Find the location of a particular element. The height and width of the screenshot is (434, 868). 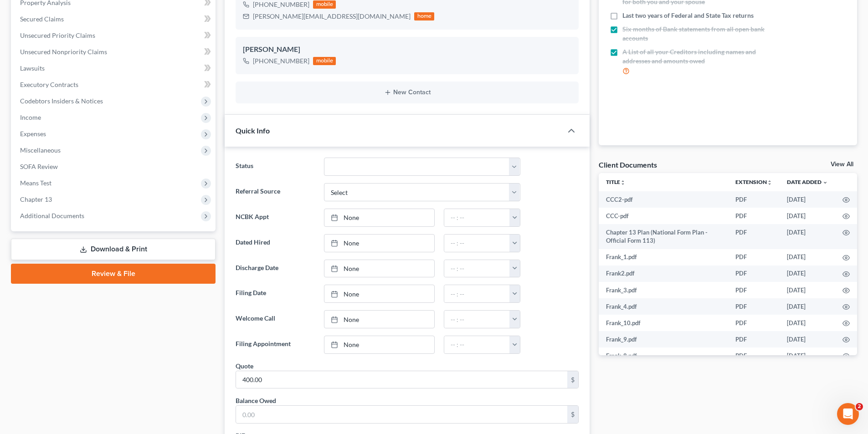

a: Review & File is located at coordinates (113, 274).